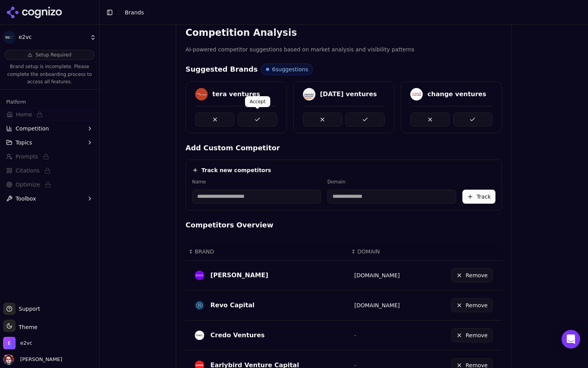  Describe the element at coordinates (479, 197) in the screenshot. I see `button: Track` at that location.